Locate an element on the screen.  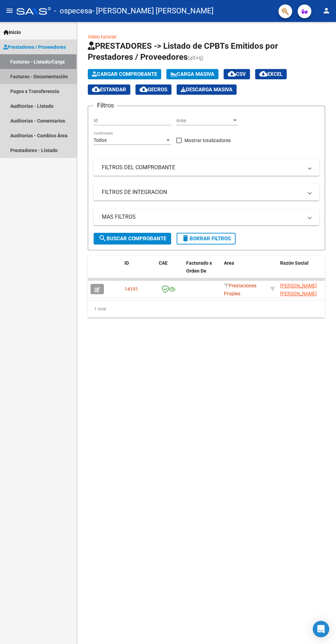
span: Gecros is located at coordinates (153, 89).